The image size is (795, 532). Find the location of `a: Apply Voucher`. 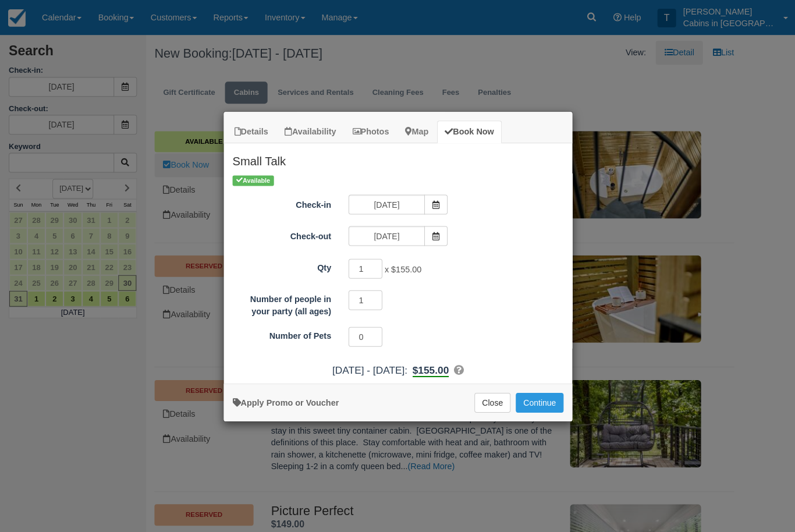

a: Apply Voucher is located at coordinates (285, 402).